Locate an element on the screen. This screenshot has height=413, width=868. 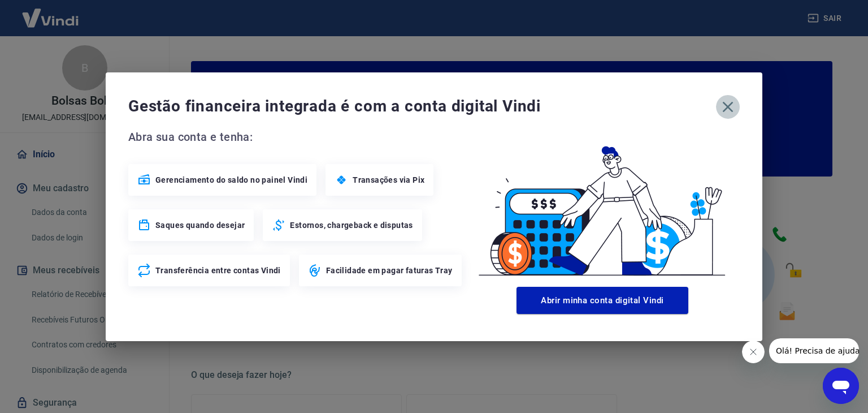
span: Transações via Pix is located at coordinates (388, 180).